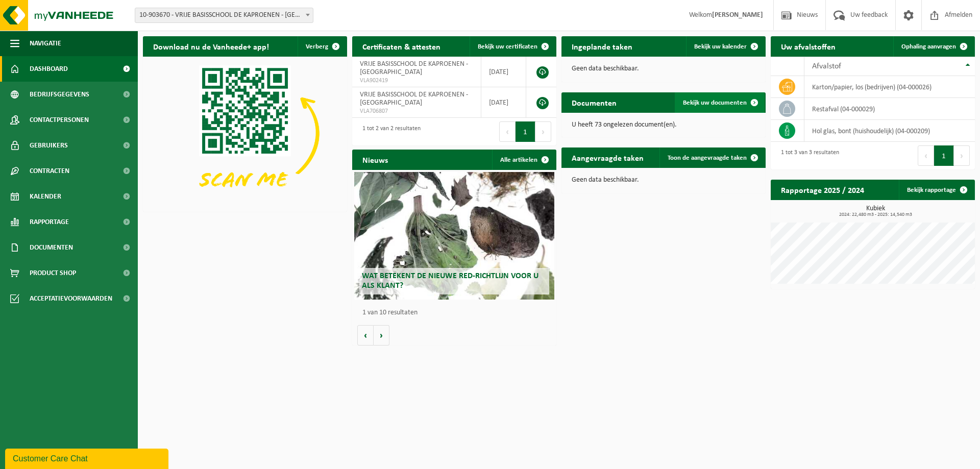 This screenshot has width=980, height=469. Describe the element at coordinates (366, 336) in the screenshot. I see `button: Vorige` at that location.